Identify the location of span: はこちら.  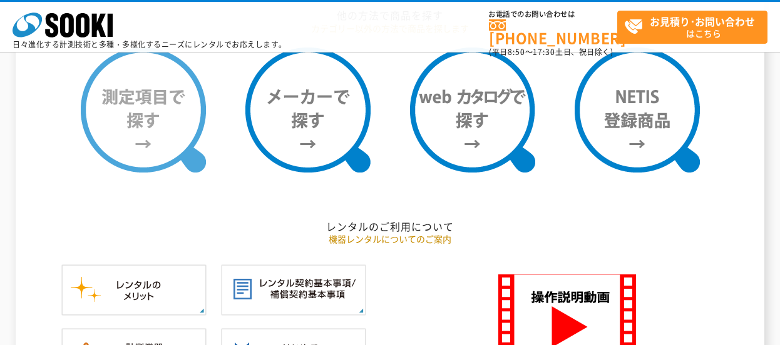
(695, 27).